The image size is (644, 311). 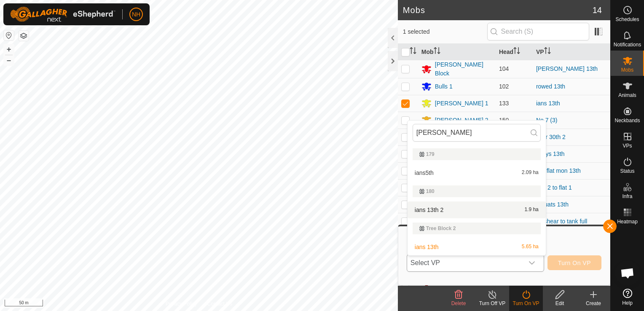 I want to click on span: Delete, so click(x=459, y=303).